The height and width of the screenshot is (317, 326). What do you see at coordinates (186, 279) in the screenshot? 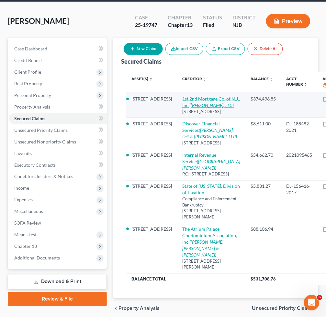
I see `th: Balance Total` at bounding box center [186, 279].